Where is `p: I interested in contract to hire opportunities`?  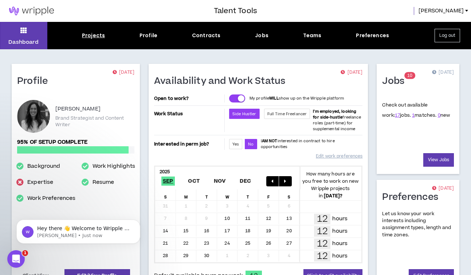
p: I interested in contract to hire opportunities is located at coordinates (312, 144).